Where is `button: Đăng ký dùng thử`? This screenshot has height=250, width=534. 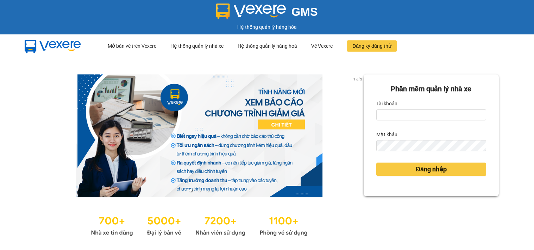
button: Đăng ký dùng thử is located at coordinates (372, 46).